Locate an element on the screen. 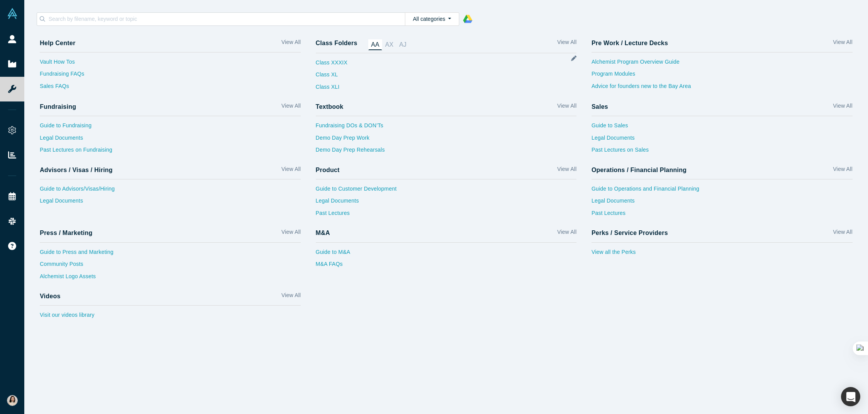 The width and height of the screenshot is (868, 414). img: Alchemist Vault Logo is located at coordinates (12, 14).